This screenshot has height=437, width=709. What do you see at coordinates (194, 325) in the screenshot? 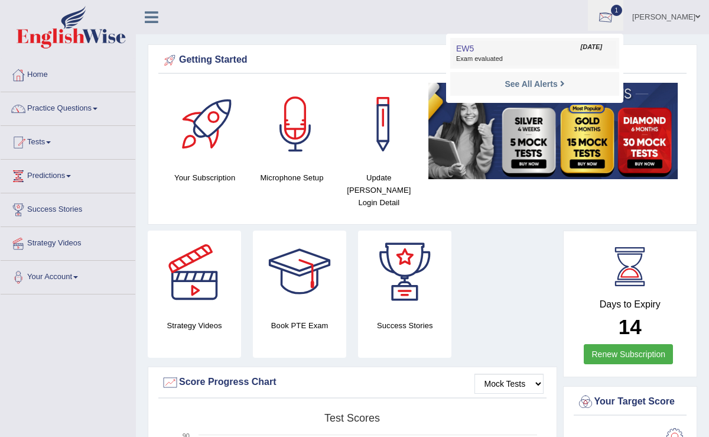
I see `h4: Strategy Videos` at bounding box center [194, 325].